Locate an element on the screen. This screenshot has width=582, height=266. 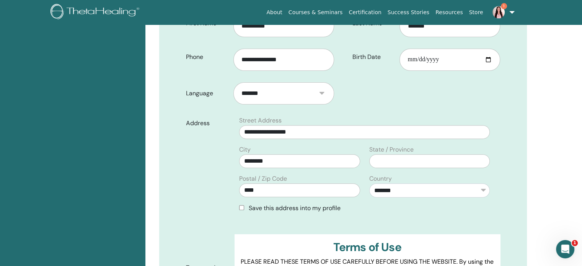
a: Courses & Seminars is located at coordinates (316, 12).